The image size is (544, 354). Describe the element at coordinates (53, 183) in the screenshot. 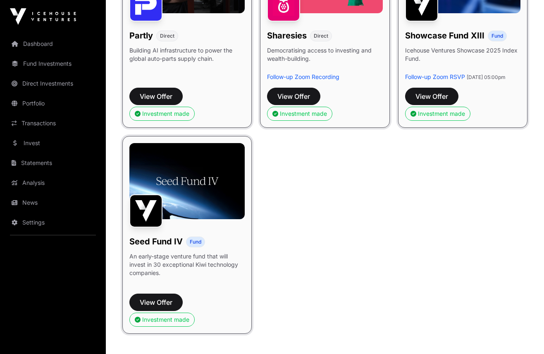

I see `a: Analysis` at that location.